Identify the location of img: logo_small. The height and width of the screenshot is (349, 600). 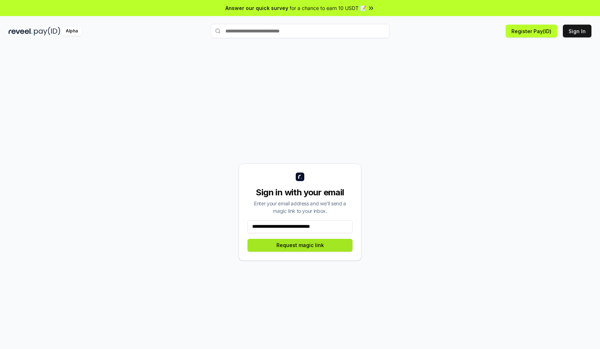
(300, 177).